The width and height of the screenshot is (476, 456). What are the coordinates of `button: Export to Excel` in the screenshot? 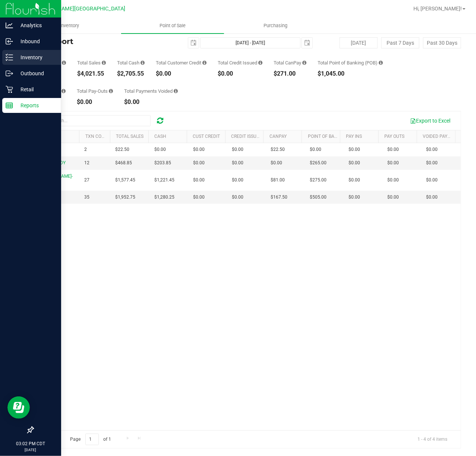 It's located at (431, 121).